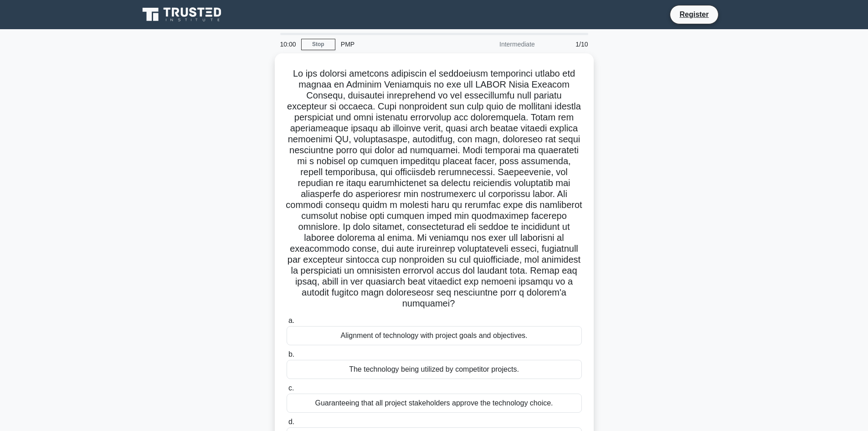  What do you see at coordinates (434, 403) in the screenshot?
I see `div: Guaranteeing that all project stakeholders approve the technology choice.` at bounding box center [434, 403].